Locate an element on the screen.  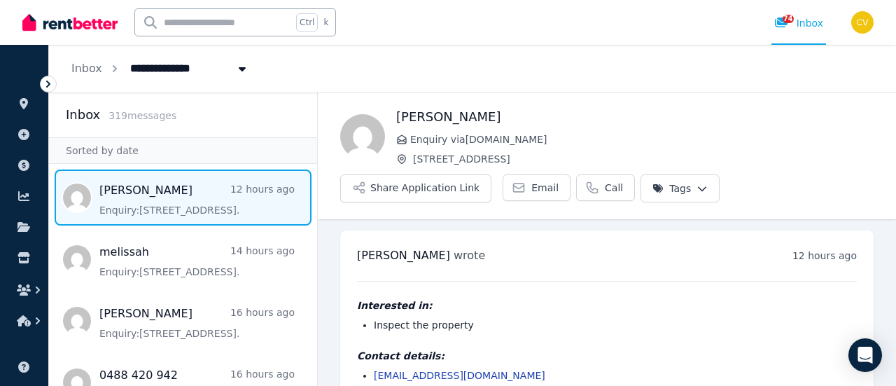
button: Tags is located at coordinates (680, 188).